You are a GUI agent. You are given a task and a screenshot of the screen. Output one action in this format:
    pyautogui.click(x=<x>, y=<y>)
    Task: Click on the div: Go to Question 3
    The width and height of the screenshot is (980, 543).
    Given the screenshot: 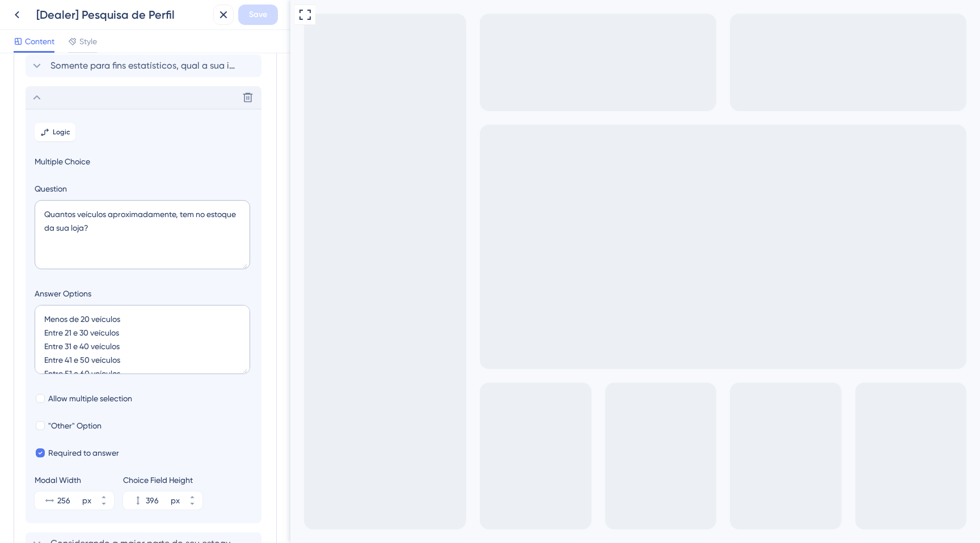 What is the action you would take?
    pyautogui.click(x=16, y=16)
    